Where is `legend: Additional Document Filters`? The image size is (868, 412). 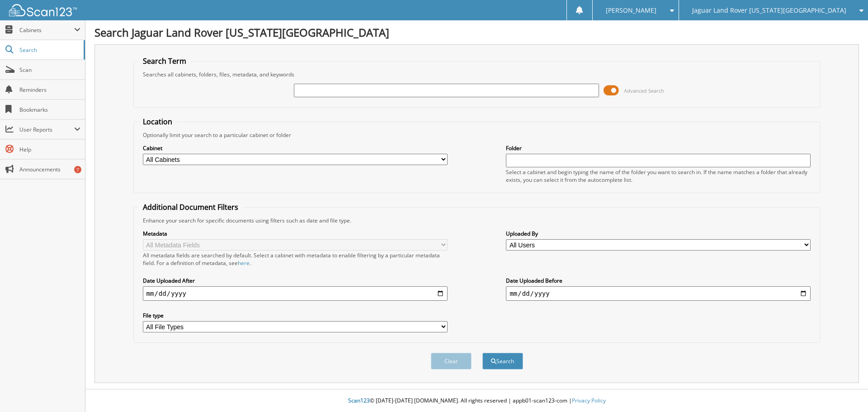
legend: Additional Document Filters is located at coordinates (191, 207).